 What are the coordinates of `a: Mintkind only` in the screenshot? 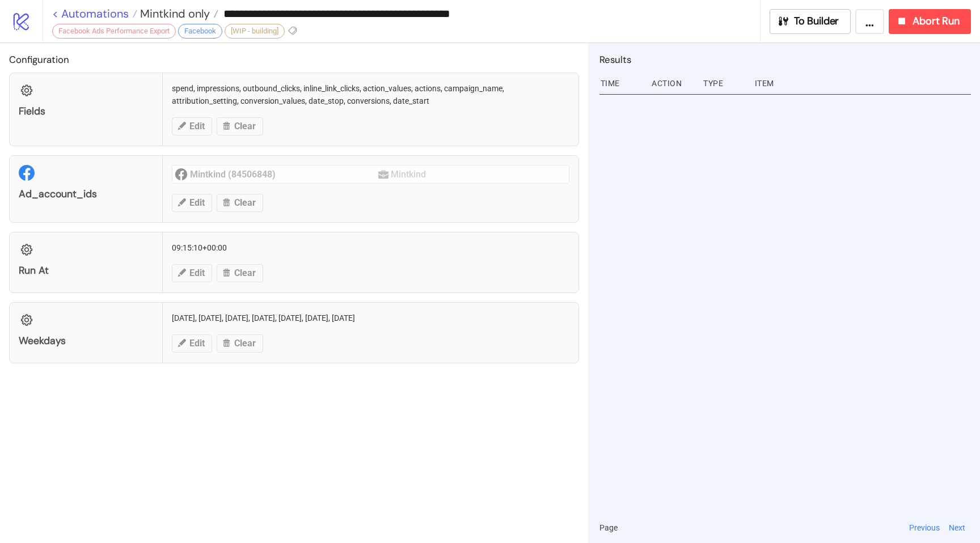 It's located at (178, 14).